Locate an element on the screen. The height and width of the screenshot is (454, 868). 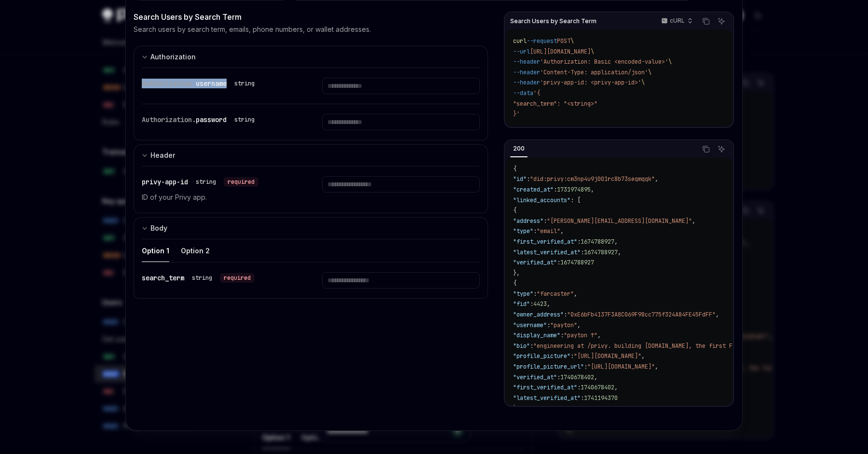
p: cURL is located at coordinates (677, 20).